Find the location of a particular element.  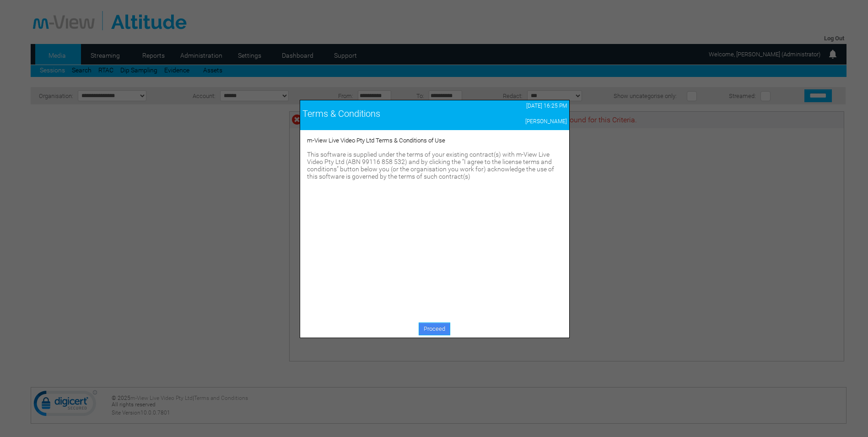

div: Terms & Conditions is located at coordinates (386, 114).